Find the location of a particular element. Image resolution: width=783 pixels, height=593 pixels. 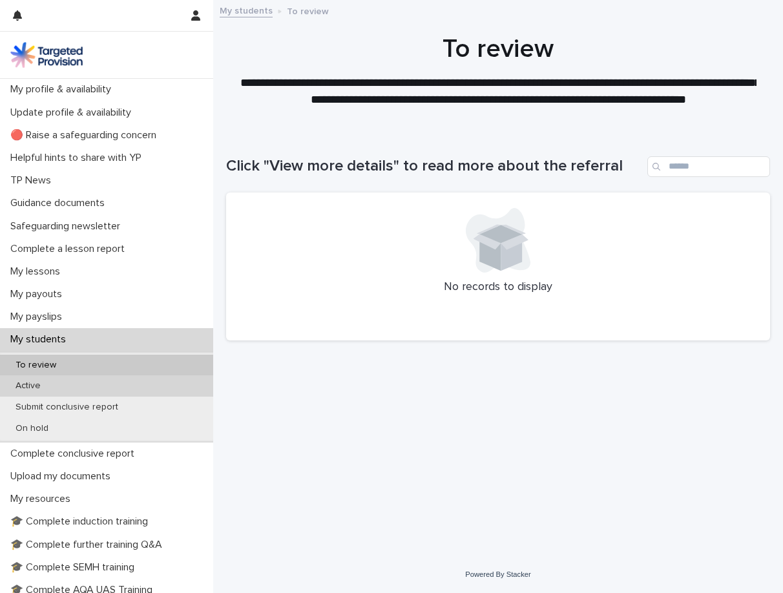

p: My payouts is located at coordinates (39, 294).